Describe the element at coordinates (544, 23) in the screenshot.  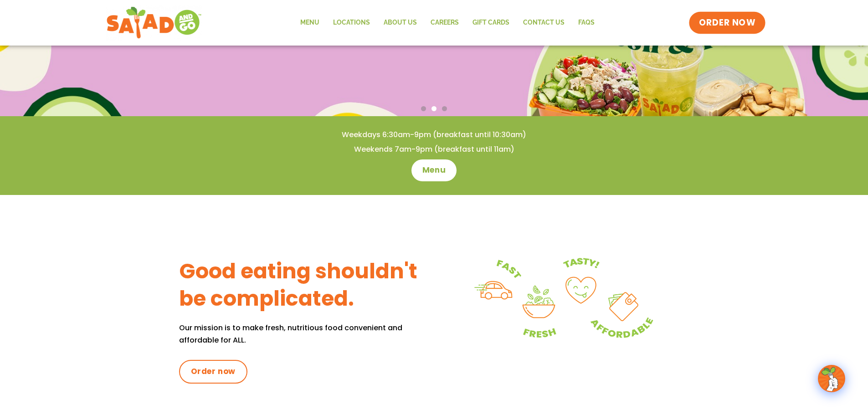
I see `a: Contact Us` at that location.